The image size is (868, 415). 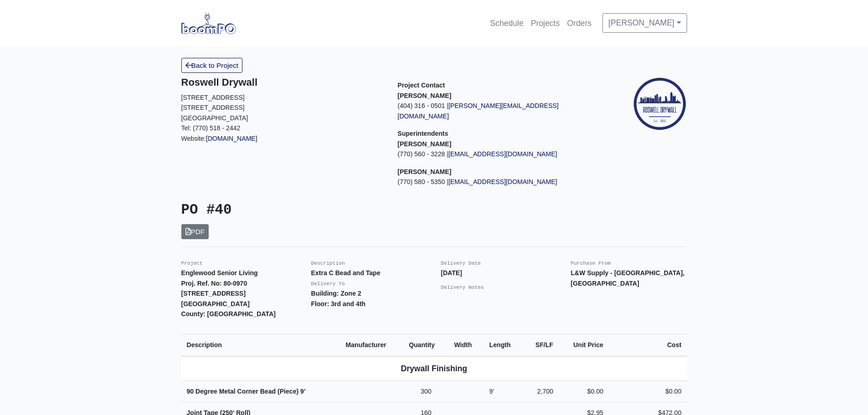 I want to click on p: (770) 560 - 3228 |, so click(x=500, y=154).